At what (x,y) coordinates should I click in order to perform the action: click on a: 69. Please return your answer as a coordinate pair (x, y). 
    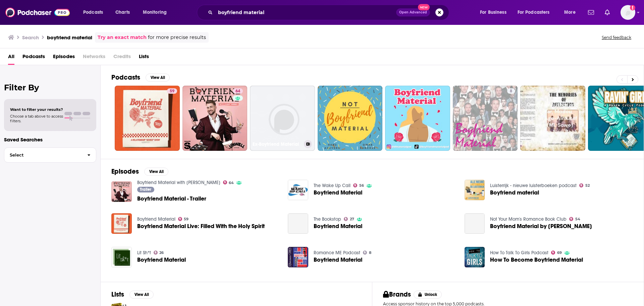
    Looking at the image, I should click on (556, 252).